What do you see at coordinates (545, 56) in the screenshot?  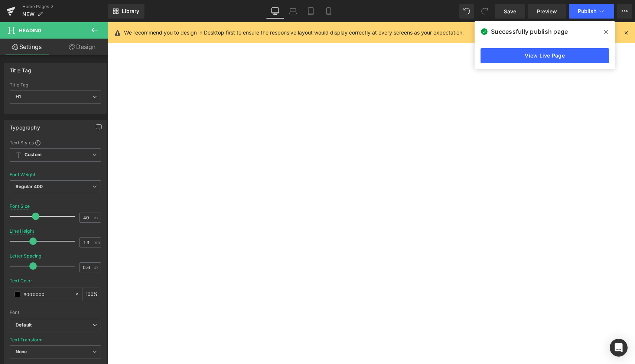 I see `a: View Live Page` at bounding box center [545, 56].